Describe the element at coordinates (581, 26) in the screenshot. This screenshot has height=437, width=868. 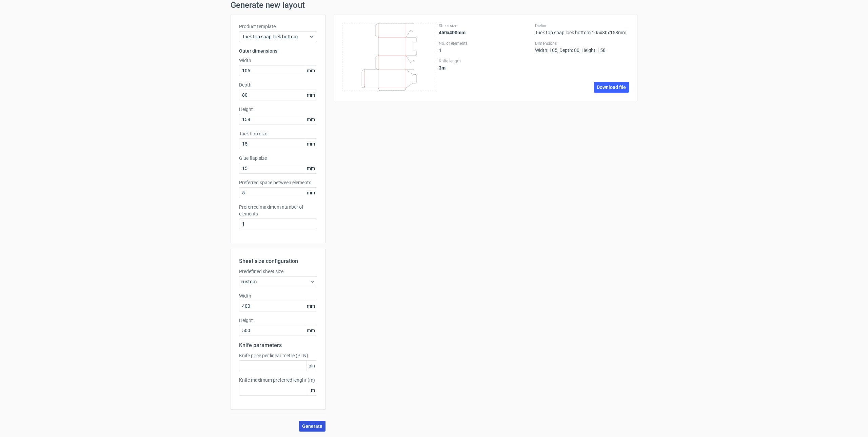
I see `label: Dieline` at that location.